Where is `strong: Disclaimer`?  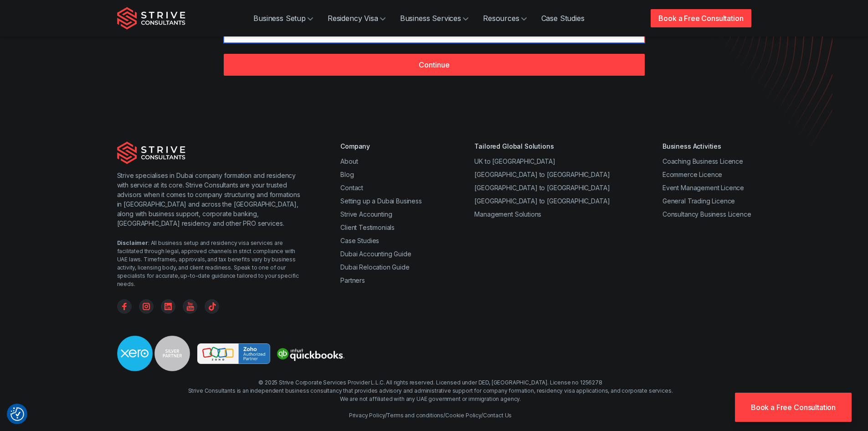
strong: Disclaimer is located at coordinates (132, 243).